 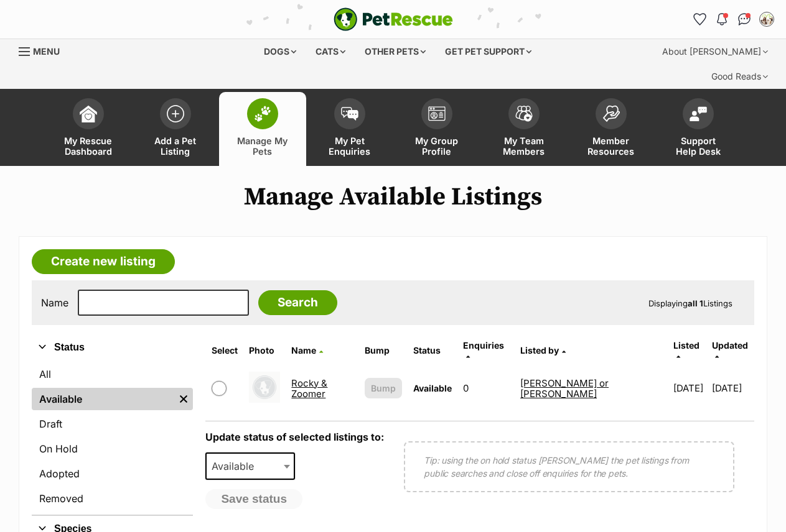 I want to click on th: Bump, so click(x=384, y=351).